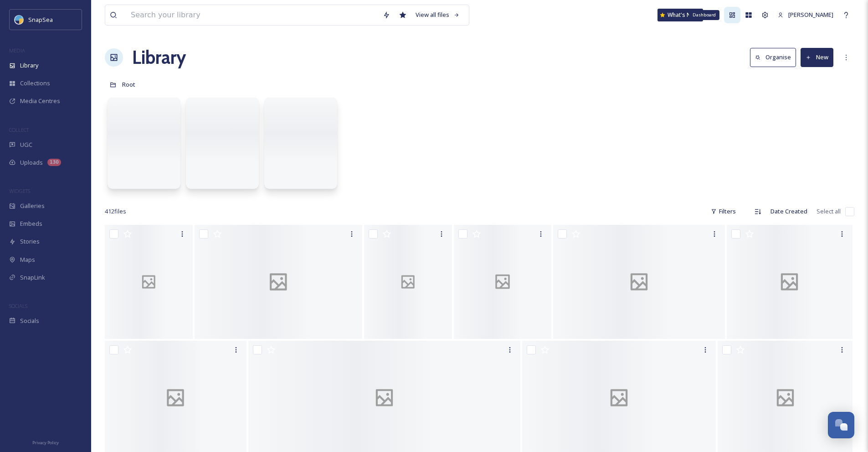  I want to click on a: Organise, so click(775, 57).